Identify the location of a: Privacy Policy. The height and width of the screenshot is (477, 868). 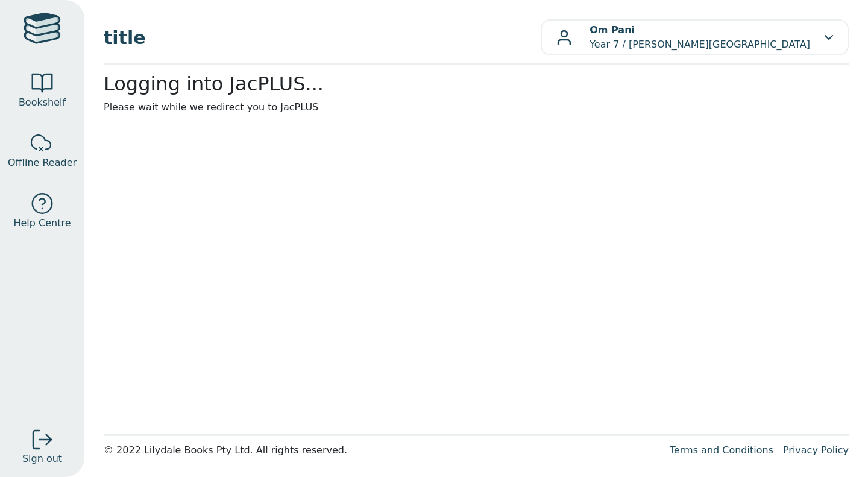
(816, 450).